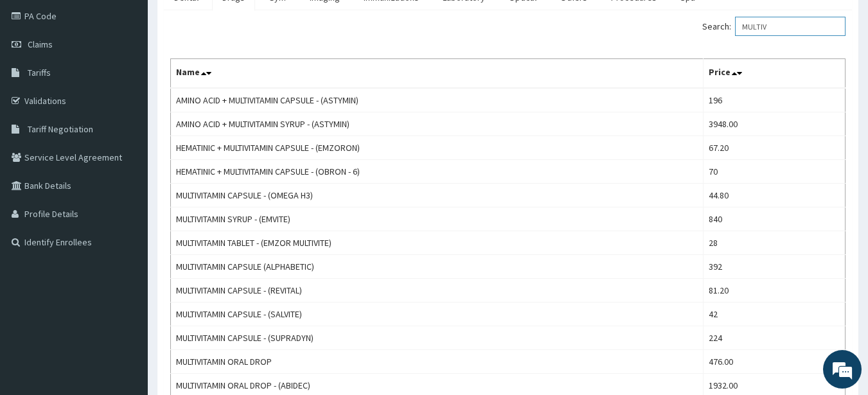  Describe the element at coordinates (437, 171) in the screenshot. I see `td: HEMATINIC + MULTIVITAMIN CAPSULE - (OBRON - 6)` at that location.